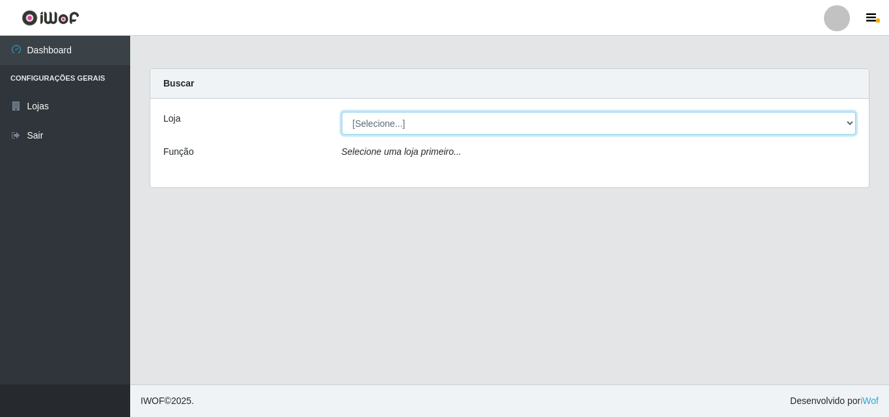  I want to click on img: CoreUI Logo, so click(50, 18).